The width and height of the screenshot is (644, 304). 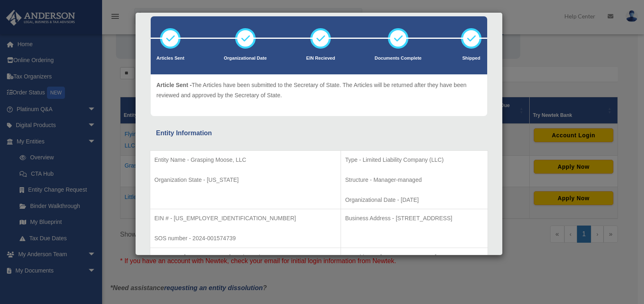 What do you see at coordinates (170, 58) in the screenshot?
I see `p: Articles Sent` at bounding box center [170, 58].